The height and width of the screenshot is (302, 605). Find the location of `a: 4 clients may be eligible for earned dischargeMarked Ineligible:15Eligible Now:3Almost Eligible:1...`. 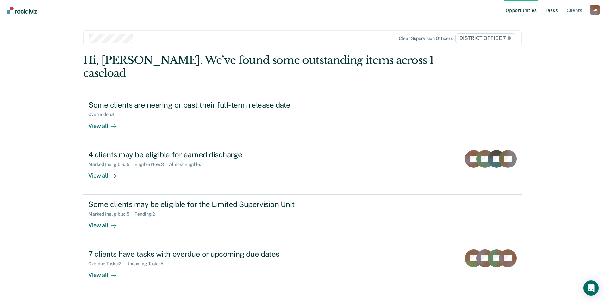

a: 4 clients may be eligible for earned dischargeMarked Ineligible:15Eligible Now:3Almost Eligible:1... is located at coordinates (303, 170).